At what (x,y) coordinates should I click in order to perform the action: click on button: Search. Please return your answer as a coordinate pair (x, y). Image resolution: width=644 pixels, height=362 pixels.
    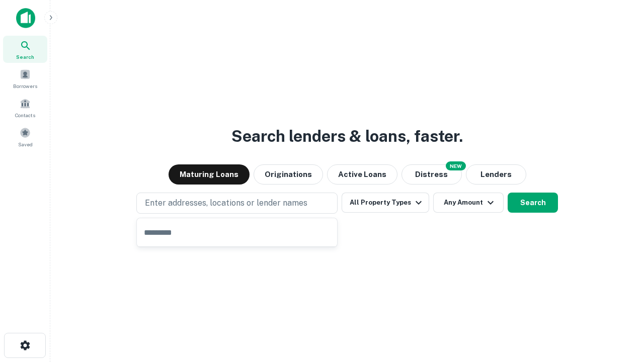
    Looking at the image, I should click on (533, 202).